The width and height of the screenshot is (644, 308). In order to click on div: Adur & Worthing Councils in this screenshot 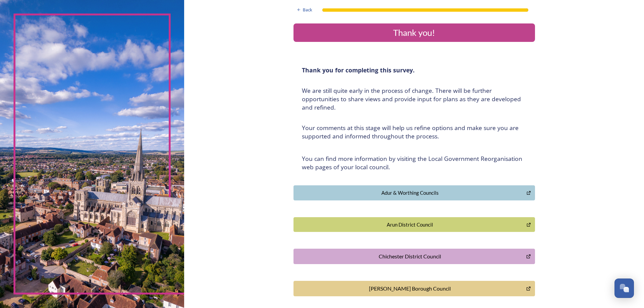, I will do `click(410, 193)`.